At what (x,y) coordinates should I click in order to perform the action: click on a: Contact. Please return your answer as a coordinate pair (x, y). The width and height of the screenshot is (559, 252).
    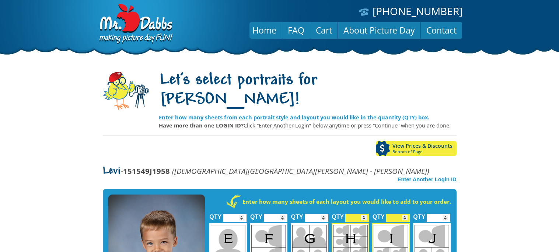
    Looking at the image, I should click on (442, 30).